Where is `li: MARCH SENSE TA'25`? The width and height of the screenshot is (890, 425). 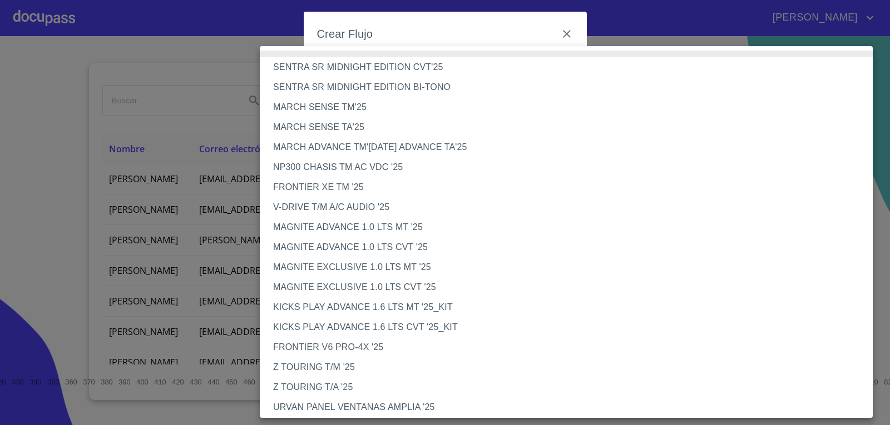 li: MARCH SENSE TA'25 is located at coordinates (570, 127).